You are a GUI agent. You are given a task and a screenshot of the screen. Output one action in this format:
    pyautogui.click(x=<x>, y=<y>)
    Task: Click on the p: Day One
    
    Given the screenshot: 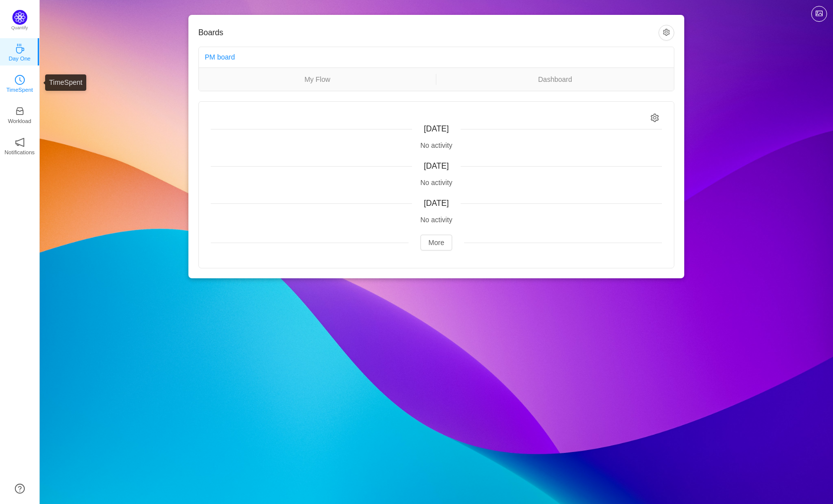 What is the action you would take?
    pyautogui.click(x=20, y=59)
    